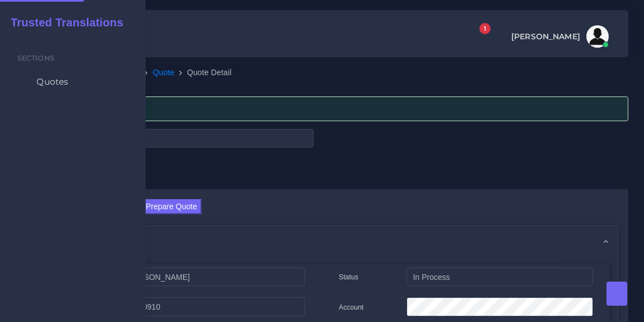 The width and height of the screenshot is (644, 322). What do you see at coordinates (63, 23) in the screenshot?
I see `a: Trusted Translations` at bounding box center [63, 23].